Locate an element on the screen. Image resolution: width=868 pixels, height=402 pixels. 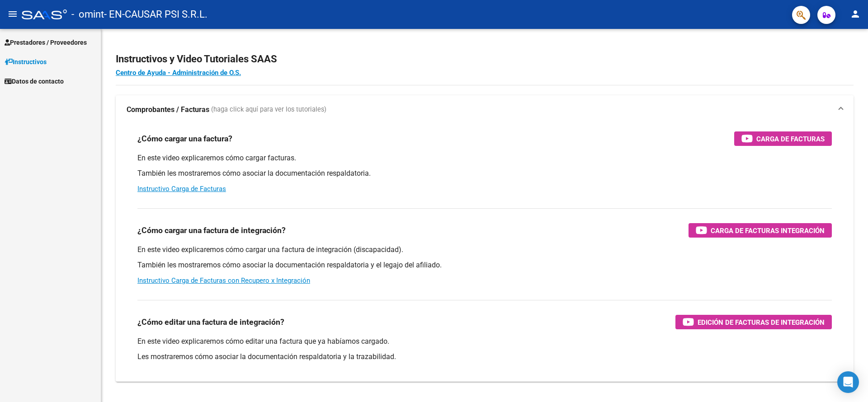
p: En este video explicaremos cómo cargar una factura de integración (discapacidad). is located at coordinates (485, 250).